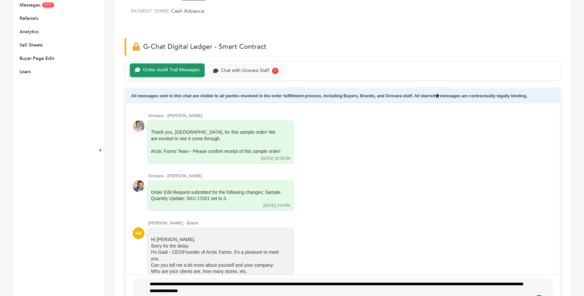 The image size is (584, 296). What do you see at coordinates (216, 278) in the screenshot?
I see `div: Can you tell me a bit more about yourself and your company: Who are your clients are, how many st...` at bounding box center [216, 278].